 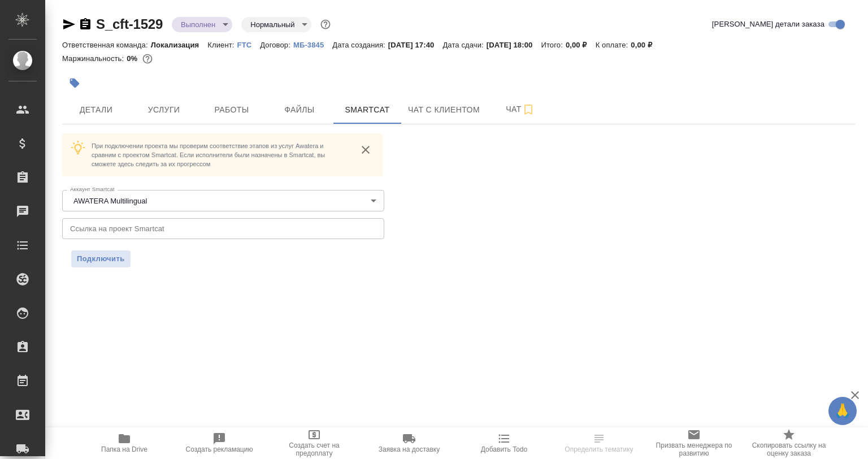 What do you see at coordinates (94, 59) in the screenshot?
I see `p: Маржинальность:` at bounding box center [94, 59].